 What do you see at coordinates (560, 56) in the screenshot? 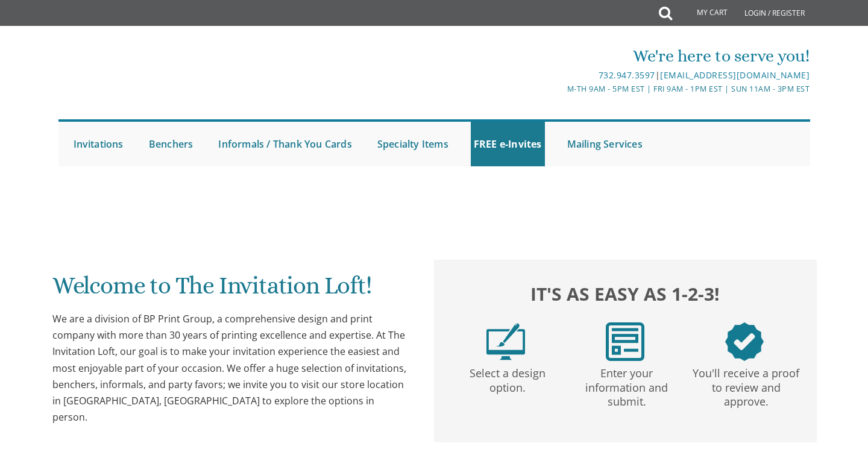
I see `div: We're here to serve you!` at bounding box center [560, 56].